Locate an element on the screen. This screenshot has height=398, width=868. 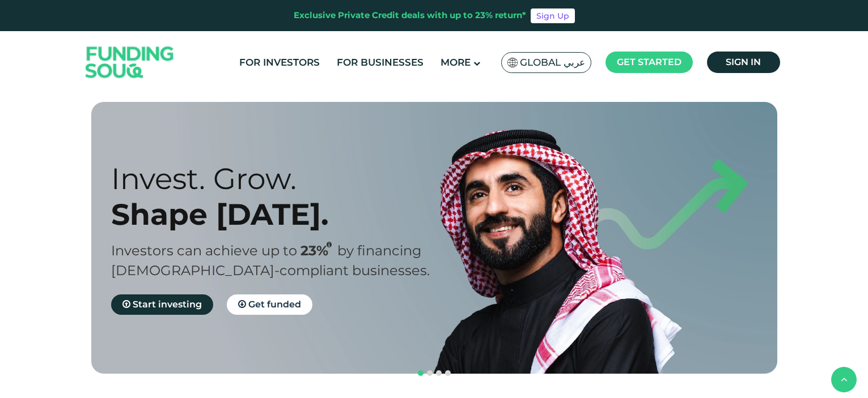
a: Get funded is located at coordinates (269, 305).